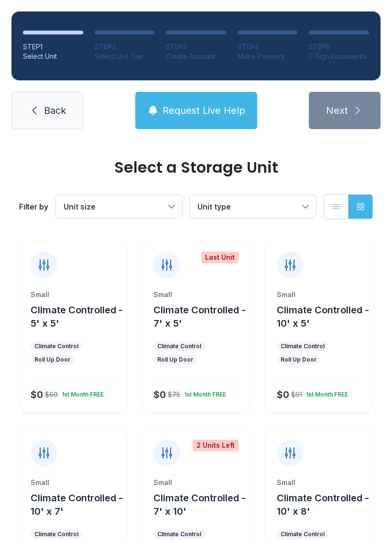 The height and width of the screenshot is (541, 392). What do you see at coordinates (204, 111) in the screenshot?
I see `span: Request Live Help` at bounding box center [204, 111].